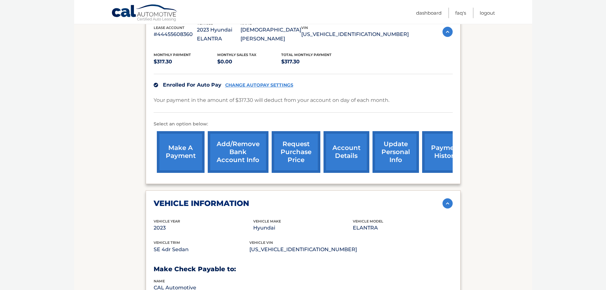 The height and width of the screenshot is (290, 606). What do you see at coordinates (238, 152) in the screenshot?
I see `a: Add/Remove bank account info` at bounding box center [238, 152].